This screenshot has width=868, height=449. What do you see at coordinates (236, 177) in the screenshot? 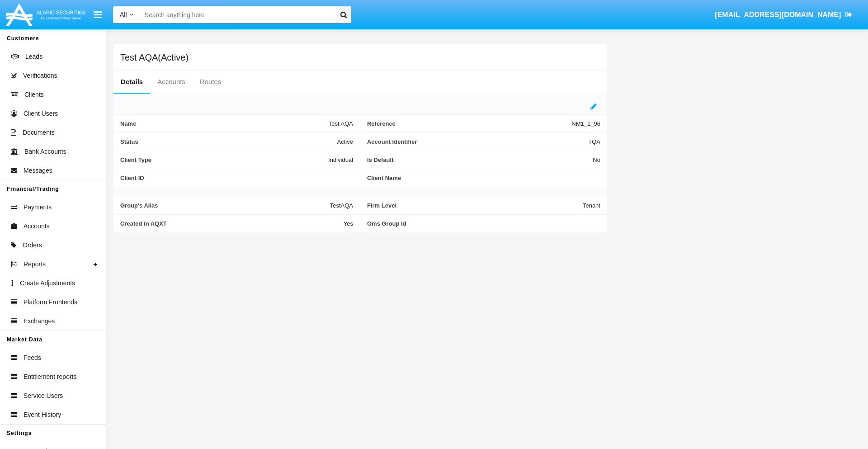
I see `span: Client ID` at bounding box center [236, 177].